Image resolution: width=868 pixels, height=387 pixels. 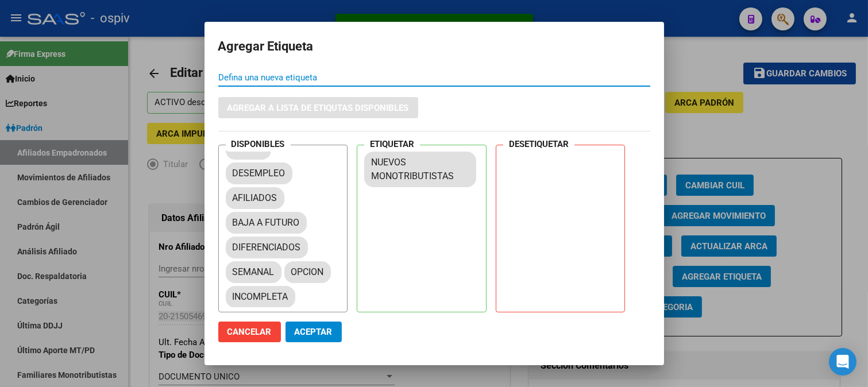 What do you see at coordinates (313, 332) in the screenshot?
I see `button: Aceptar` at bounding box center [313, 332].